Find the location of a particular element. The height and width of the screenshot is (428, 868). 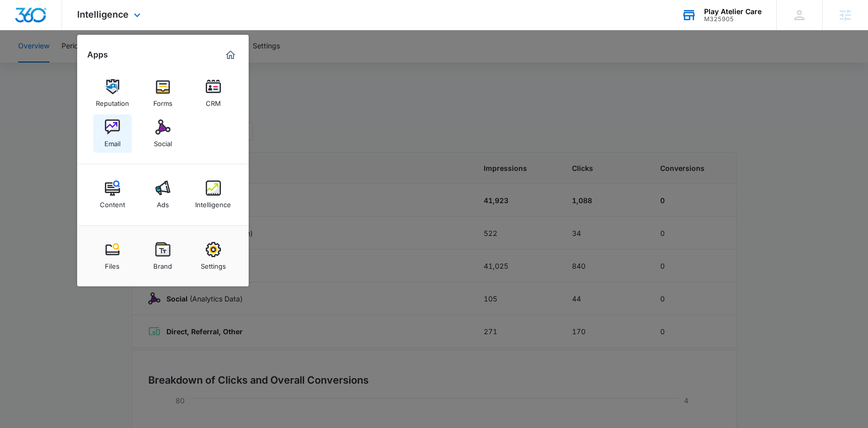

div: Content is located at coordinates (112, 202).